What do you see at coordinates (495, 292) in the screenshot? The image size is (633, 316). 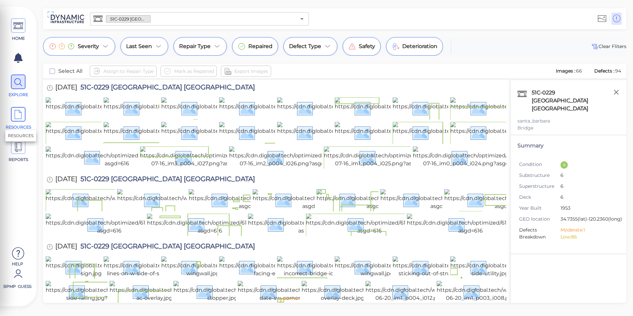 I see `img: https://cdn.diglobal.tech/width210/616/2016-06-20_im1_p003_i008.png?asgd=616` at bounding box center [495, 292].